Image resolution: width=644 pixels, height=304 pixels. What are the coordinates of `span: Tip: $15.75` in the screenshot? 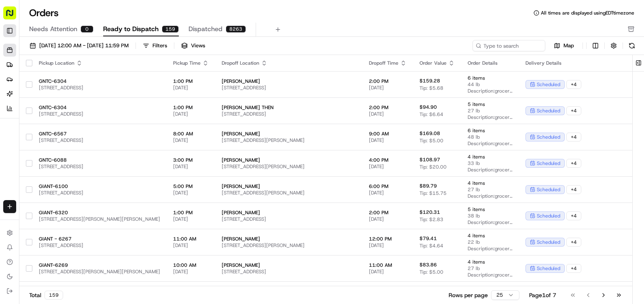 It's located at (432, 193).